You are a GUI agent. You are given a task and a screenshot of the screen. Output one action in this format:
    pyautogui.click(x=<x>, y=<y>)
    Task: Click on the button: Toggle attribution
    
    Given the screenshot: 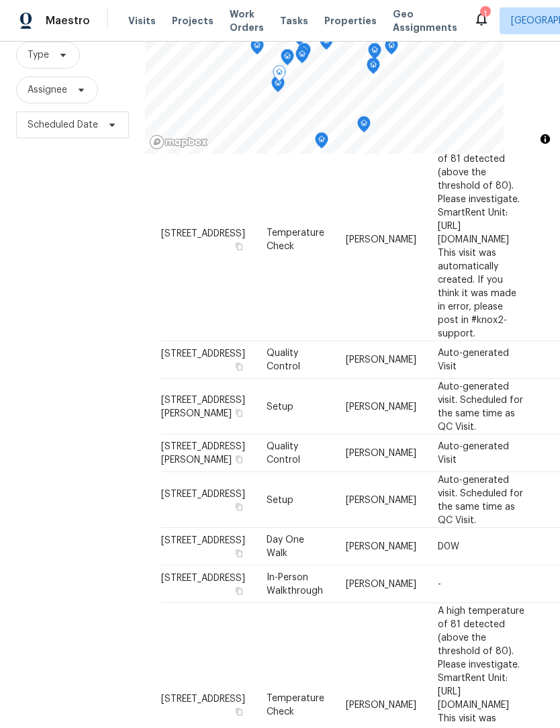 What is the action you would take?
    pyautogui.click(x=546, y=140)
    